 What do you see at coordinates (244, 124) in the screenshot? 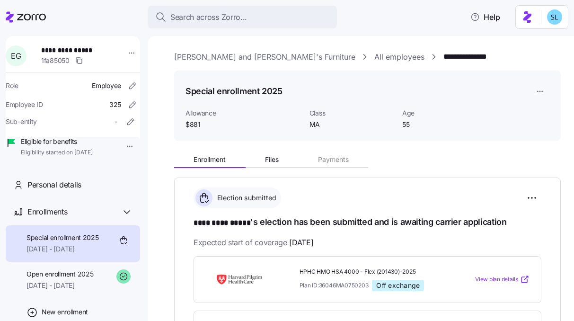
I see `span: $881` at bounding box center [244, 124].